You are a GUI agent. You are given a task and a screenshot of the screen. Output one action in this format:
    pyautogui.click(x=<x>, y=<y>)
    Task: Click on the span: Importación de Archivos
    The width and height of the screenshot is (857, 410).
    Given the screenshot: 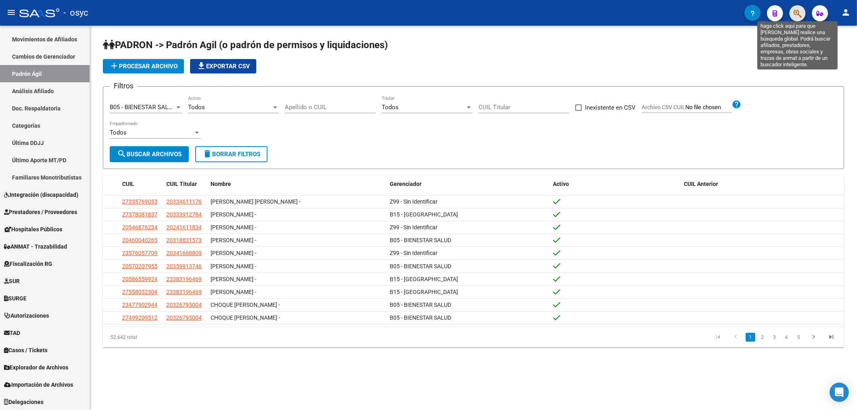 What is the action you would take?
    pyautogui.click(x=39, y=385)
    